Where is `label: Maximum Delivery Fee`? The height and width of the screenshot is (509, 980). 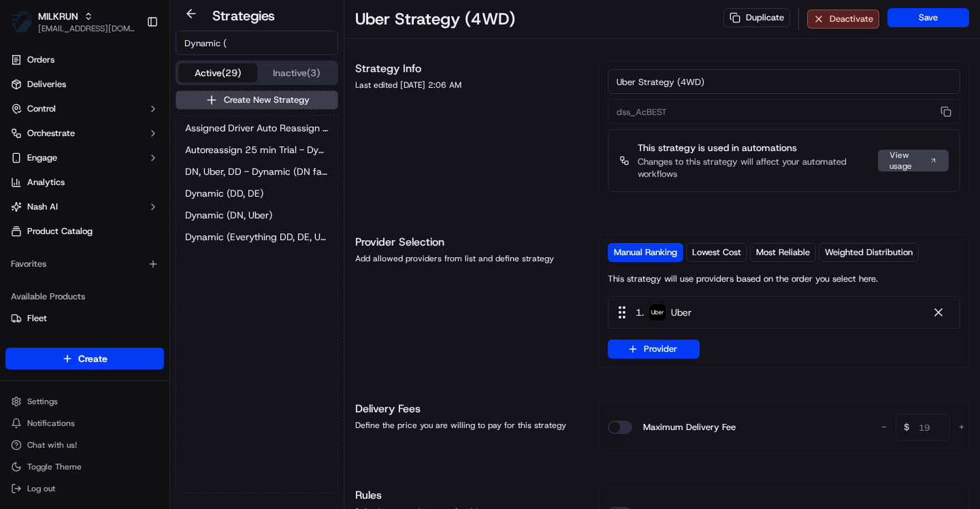
label: Maximum Delivery Fee is located at coordinates (690, 427).